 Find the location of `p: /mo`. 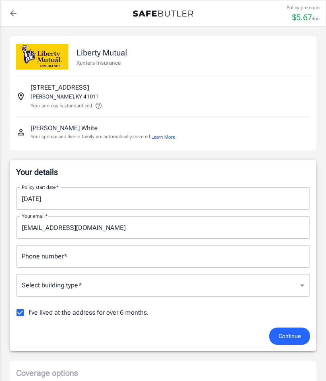

p: /mo is located at coordinates (315, 18).